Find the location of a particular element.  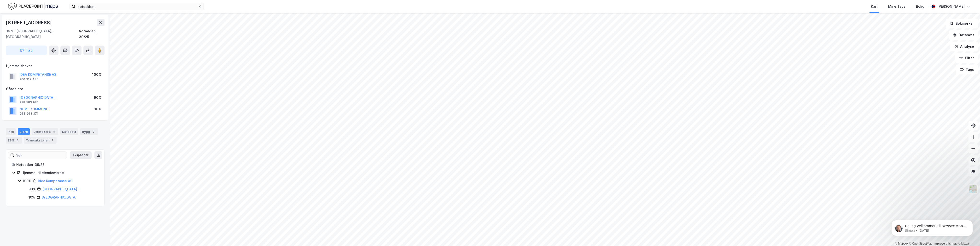

div: 964 963 371 is located at coordinates (29, 114).